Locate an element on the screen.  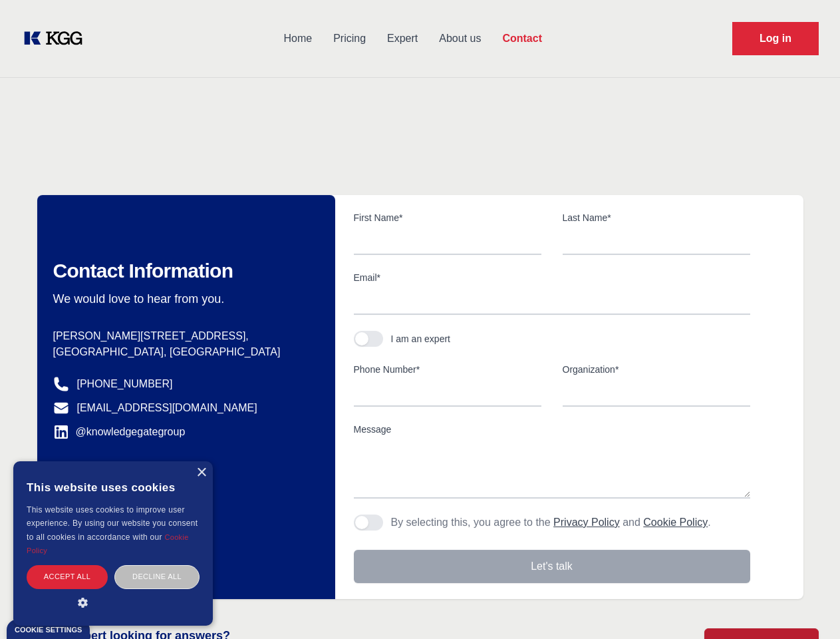
a: Home is located at coordinates (298, 39).